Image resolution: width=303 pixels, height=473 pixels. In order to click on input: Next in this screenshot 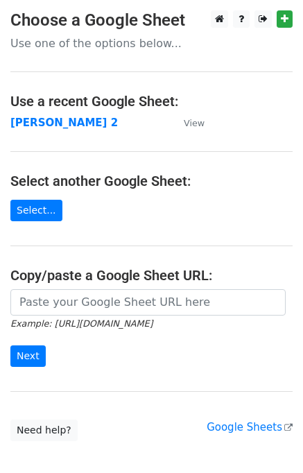, I will do `click(28, 356)`.